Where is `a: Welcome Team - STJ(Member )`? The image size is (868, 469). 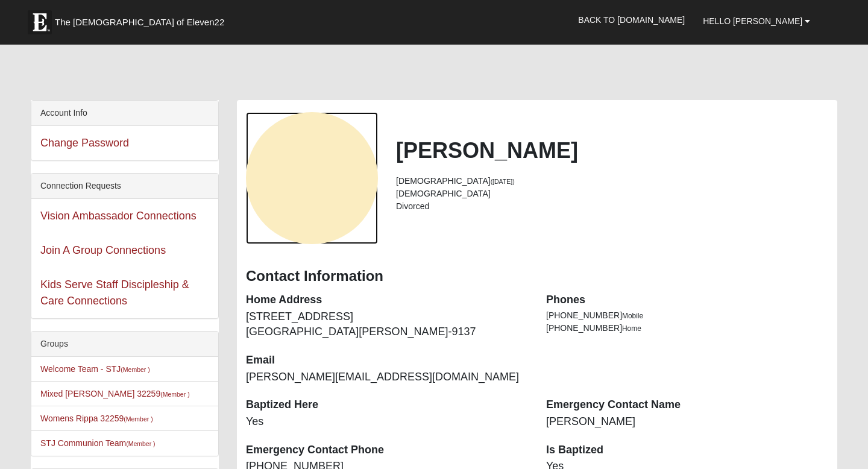 a: Welcome Team - STJ(Member ) is located at coordinates (95, 369).